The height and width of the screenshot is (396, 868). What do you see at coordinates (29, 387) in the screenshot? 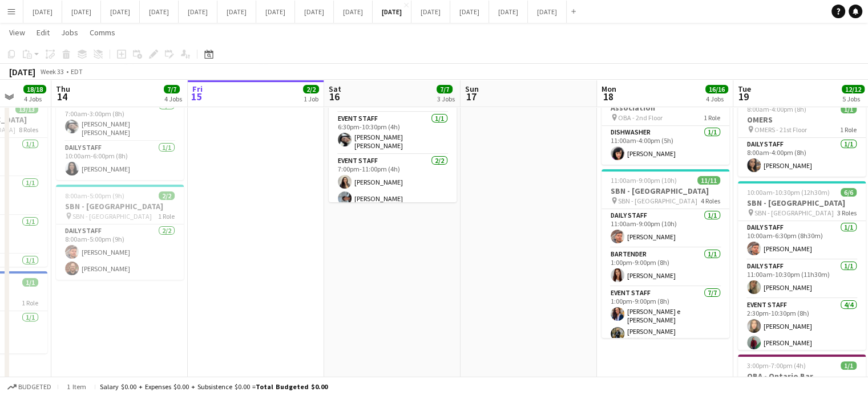
I see `button: Budgeted` at bounding box center [29, 387].